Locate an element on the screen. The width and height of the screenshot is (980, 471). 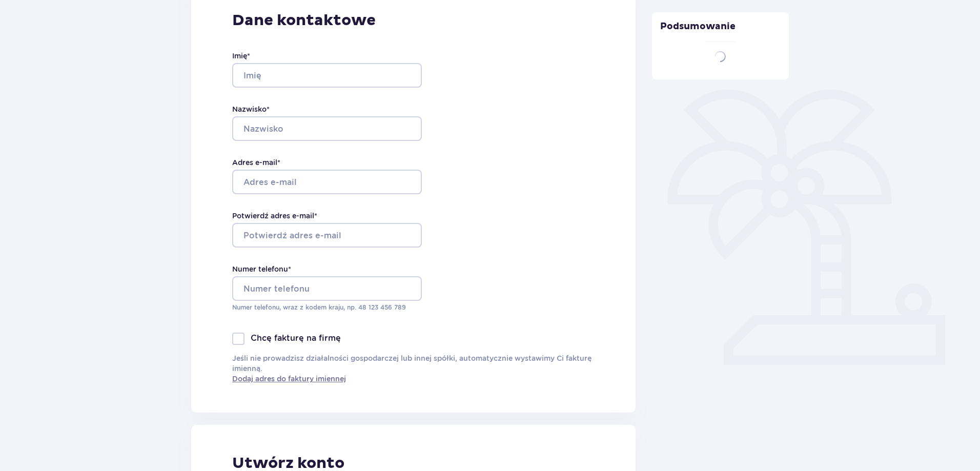
input: Potwierdź adres e-mail is located at coordinates (327, 236).